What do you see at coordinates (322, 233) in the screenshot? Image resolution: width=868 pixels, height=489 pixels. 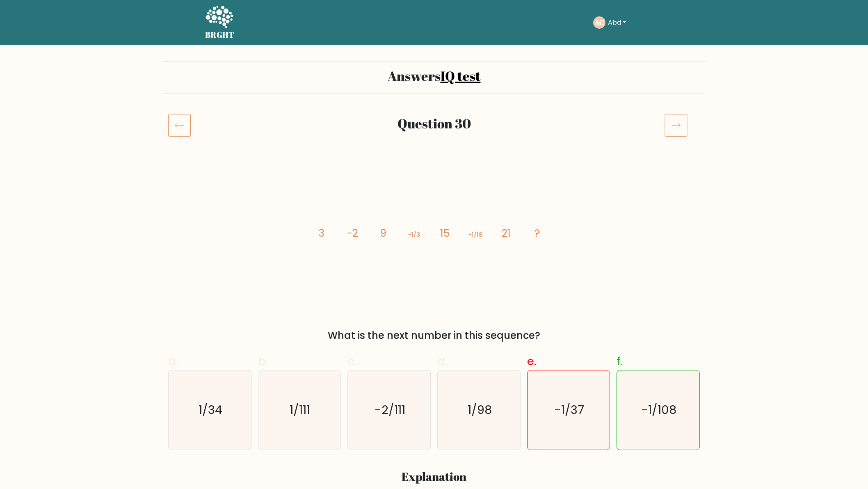 I see `tspan: 3` at bounding box center [322, 233].